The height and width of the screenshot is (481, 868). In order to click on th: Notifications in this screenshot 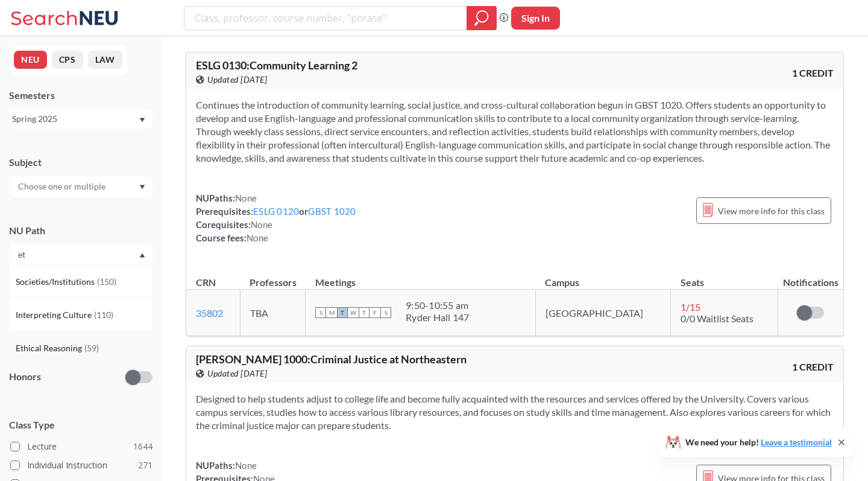, I will do `click(810, 276)`.